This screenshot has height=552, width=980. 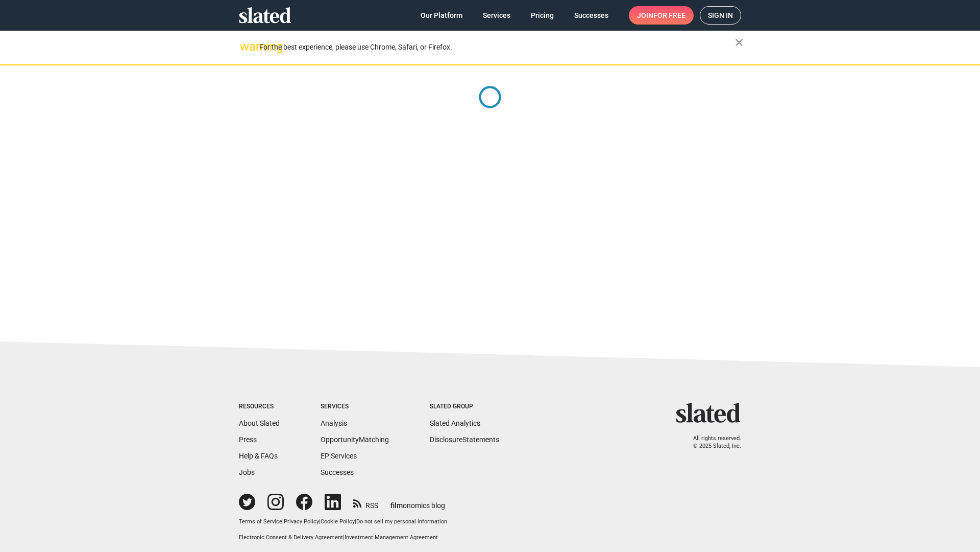 I want to click on div: Services, so click(x=355, y=407).